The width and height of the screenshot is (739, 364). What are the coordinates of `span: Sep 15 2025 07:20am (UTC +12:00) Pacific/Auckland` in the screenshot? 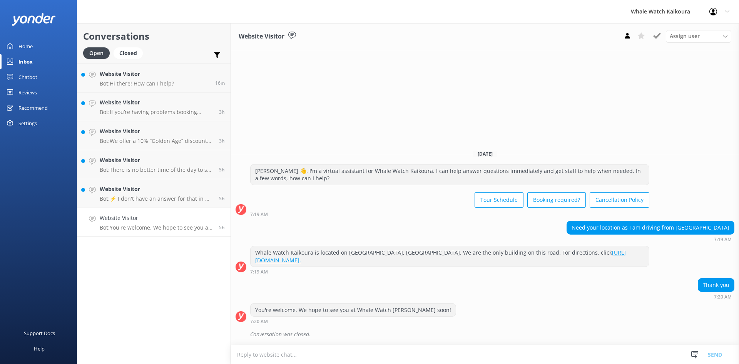 It's located at (222, 227).